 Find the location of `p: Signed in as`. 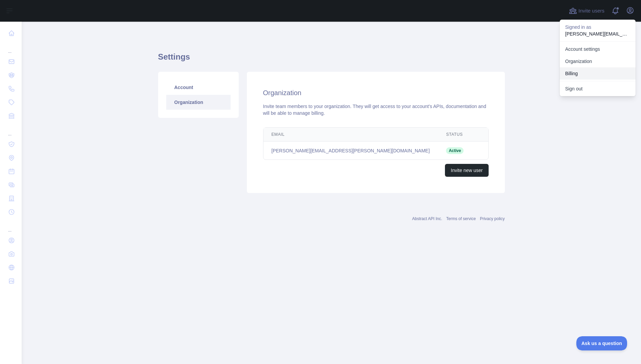

p: Signed in as is located at coordinates (597, 27).